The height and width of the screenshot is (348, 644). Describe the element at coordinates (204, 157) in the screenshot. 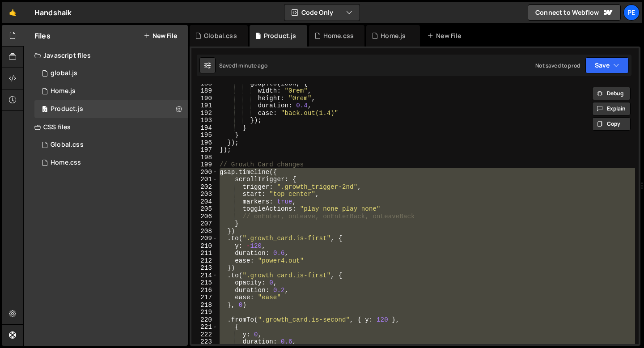

I see `div: 198` at that location.